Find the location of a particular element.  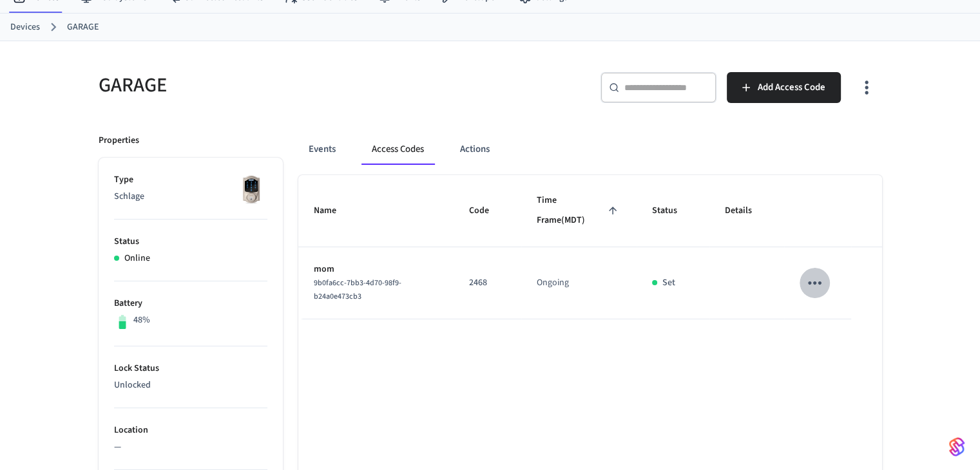

img: Schlage Sense Smart Deadbolt with Camelot Trim, Front is located at coordinates (251, 190).